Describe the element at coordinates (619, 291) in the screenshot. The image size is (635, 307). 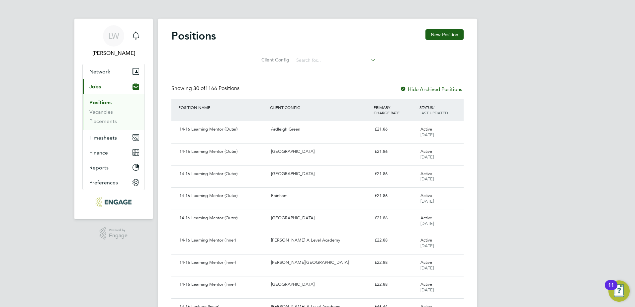
I see `button: Open Resource Center, 11 new notifications` at that location.